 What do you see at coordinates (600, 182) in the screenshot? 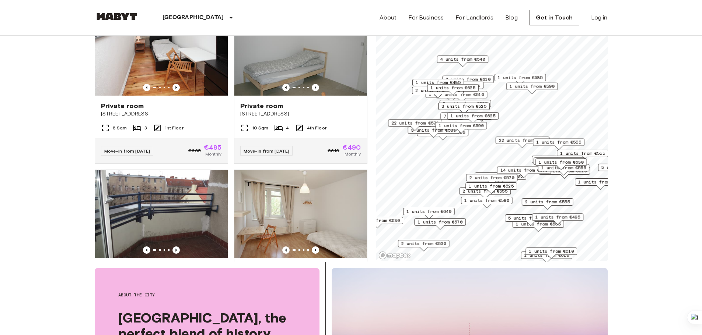
I see `span: 1 units from €600` at bounding box center [600, 182].